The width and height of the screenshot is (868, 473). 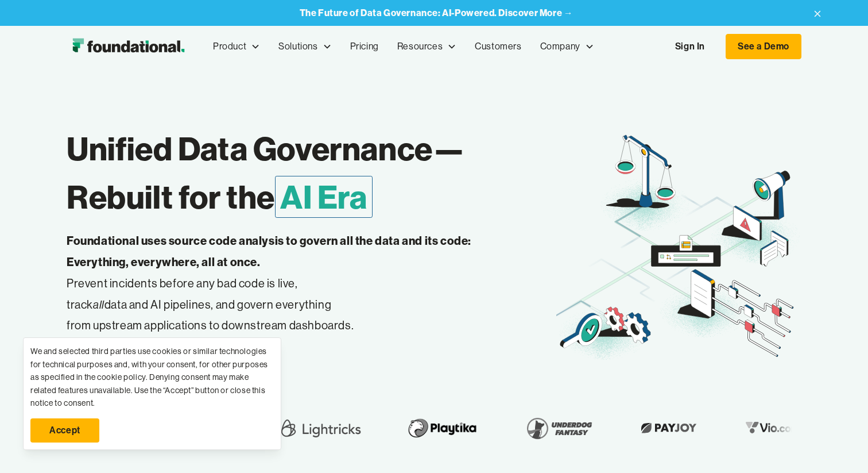 What do you see at coordinates (152, 377) in the screenshot?
I see `div: We and selected third parties use cookies or similar technologies for technical purposes and, wit...` at bounding box center [152, 377].